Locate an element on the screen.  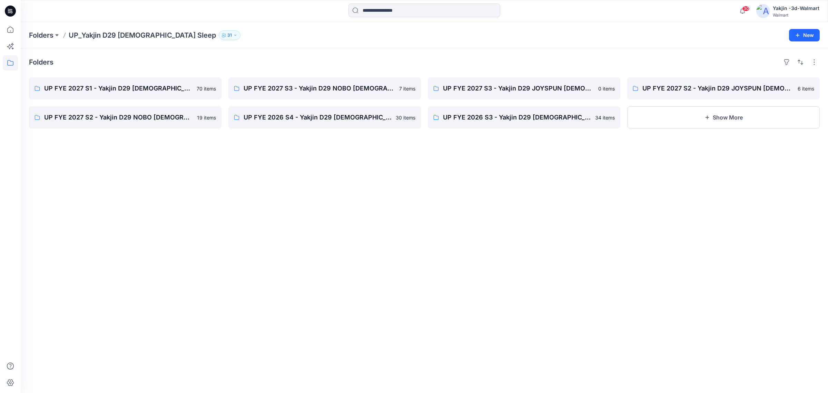
h4: Folders is located at coordinates (41, 62).